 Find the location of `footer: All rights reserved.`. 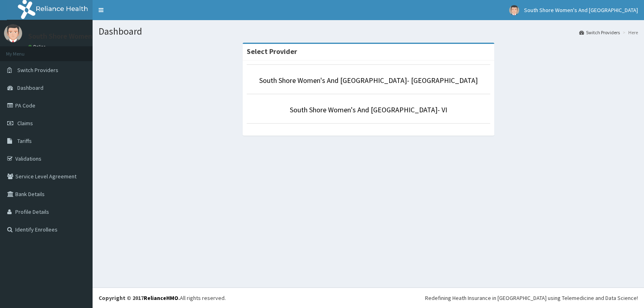

footer: All rights reserved. is located at coordinates (368, 297).